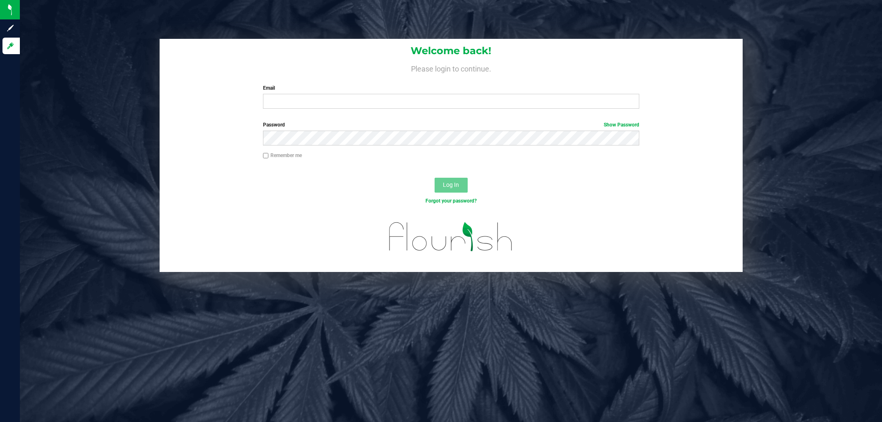 Image resolution: width=882 pixels, height=422 pixels. What do you see at coordinates (451, 68) in the screenshot?
I see `h4: Please login to continue.` at bounding box center [451, 68].